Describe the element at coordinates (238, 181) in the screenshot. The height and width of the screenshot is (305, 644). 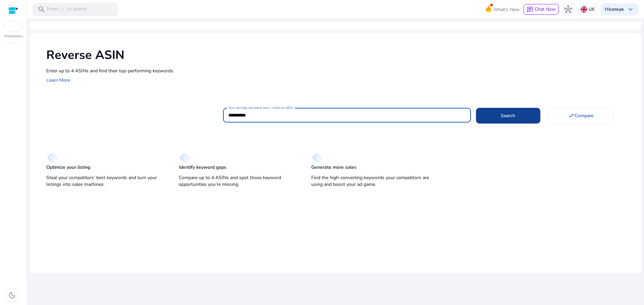
I see `p: Compare up to 4 ASINs and spot those keyword opportunities you’re missing.` at that location.